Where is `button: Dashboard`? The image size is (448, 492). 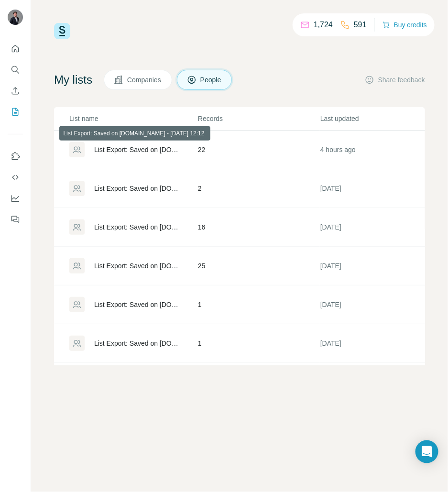
button: Dashboard is located at coordinates (15, 199).